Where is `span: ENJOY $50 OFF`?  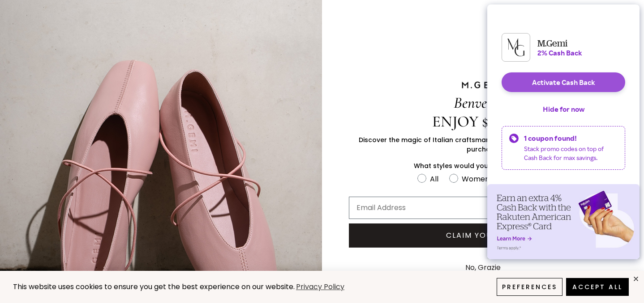 span: ENJOY $50 OFF is located at coordinates (482, 122).